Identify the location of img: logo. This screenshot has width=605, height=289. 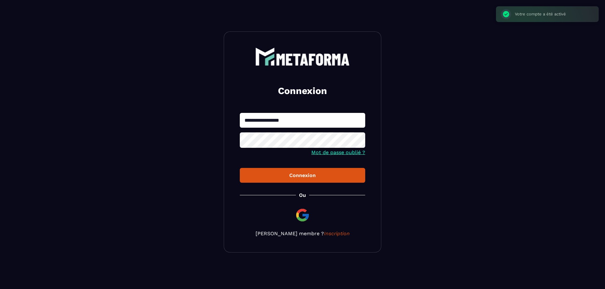
(302, 57).